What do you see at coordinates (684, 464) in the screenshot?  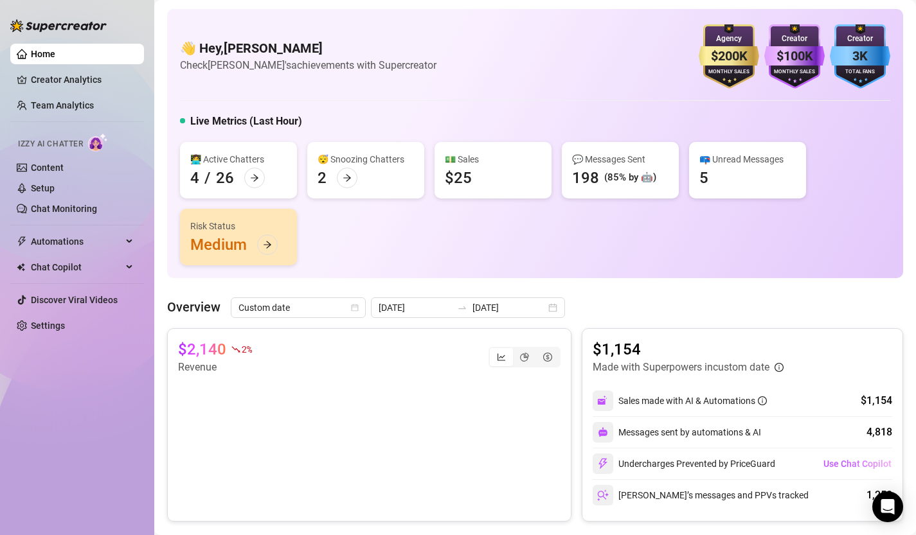 I see `div: Undercharges Prevented by PriceGuard` at bounding box center [684, 464].